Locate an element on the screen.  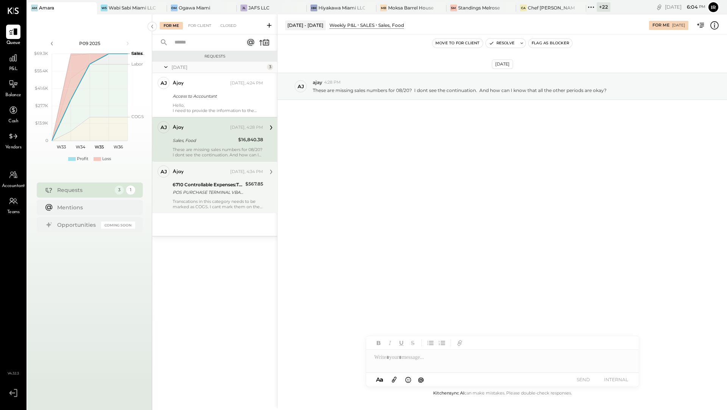
text: W34 is located at coordinates (80, 147).